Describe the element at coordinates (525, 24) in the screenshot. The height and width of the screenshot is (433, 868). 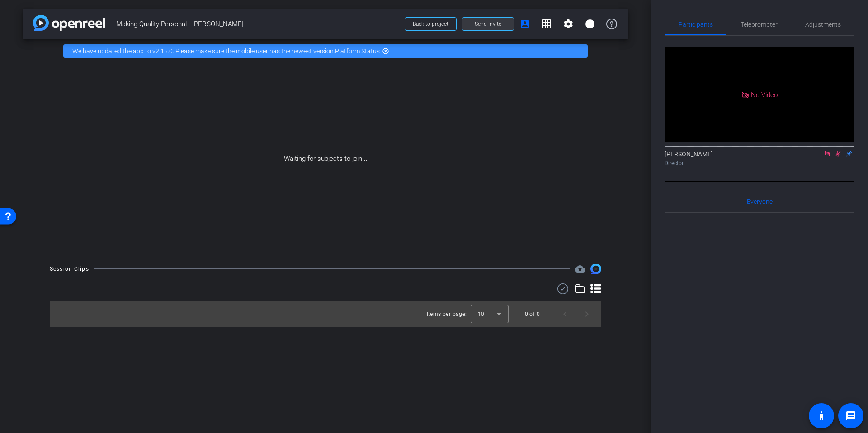
I see `mat-icon: account_box` at that location.